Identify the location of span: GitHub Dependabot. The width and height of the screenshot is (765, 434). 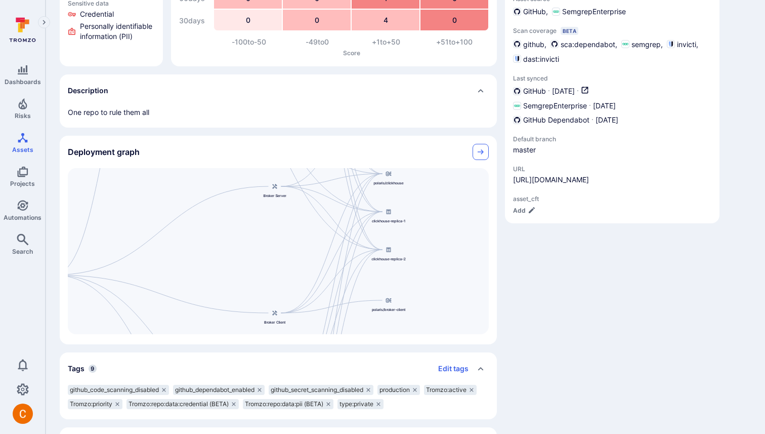
(556, 120).